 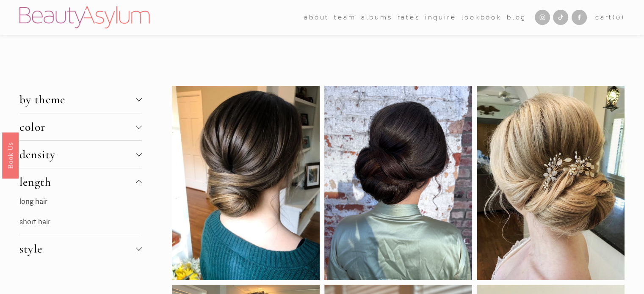 What do you see at coordinates (77, 154) in the screenshot?
I see `span: density` at bounding box center [77, 154].